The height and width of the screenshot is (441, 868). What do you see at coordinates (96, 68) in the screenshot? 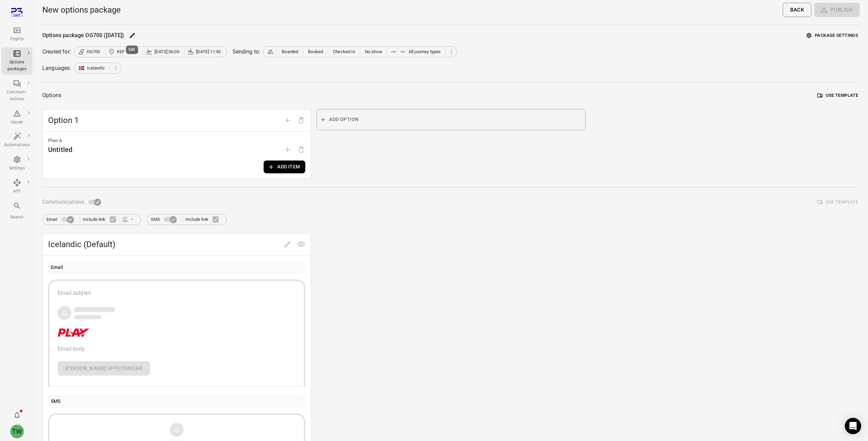
I see `span: Icelandic` at bounding box center [96, 68].